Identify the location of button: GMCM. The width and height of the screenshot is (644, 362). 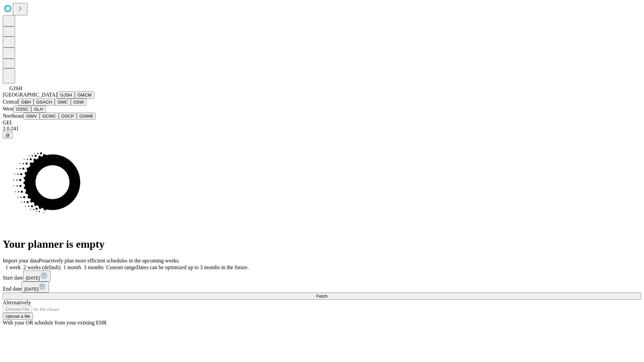
(84, 95).